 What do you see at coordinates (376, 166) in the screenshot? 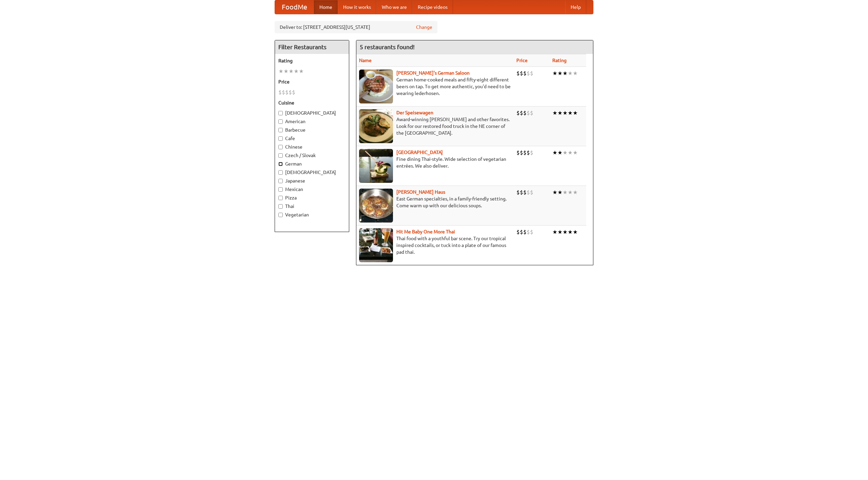
I see `img: satay.jpg` at bounding box center [376, 166].